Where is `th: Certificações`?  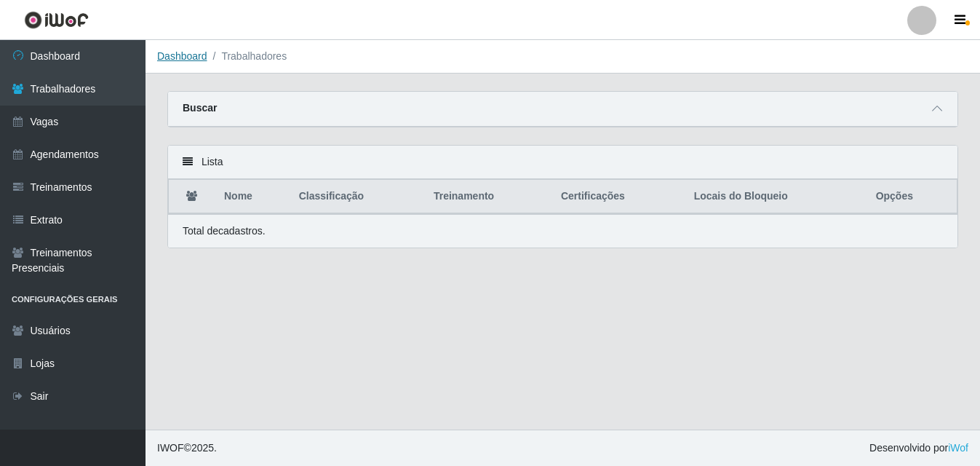
th: Certificações is located at coordinates (618, 197).